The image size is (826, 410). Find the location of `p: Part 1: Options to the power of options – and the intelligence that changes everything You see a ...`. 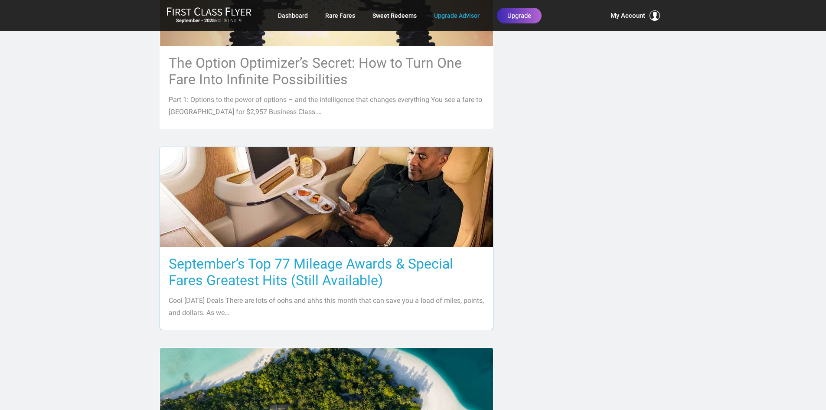

p: Part 1: Options to the power of options – and the intelligence that changes everything You see a ... is located at coordinates (326, 106).